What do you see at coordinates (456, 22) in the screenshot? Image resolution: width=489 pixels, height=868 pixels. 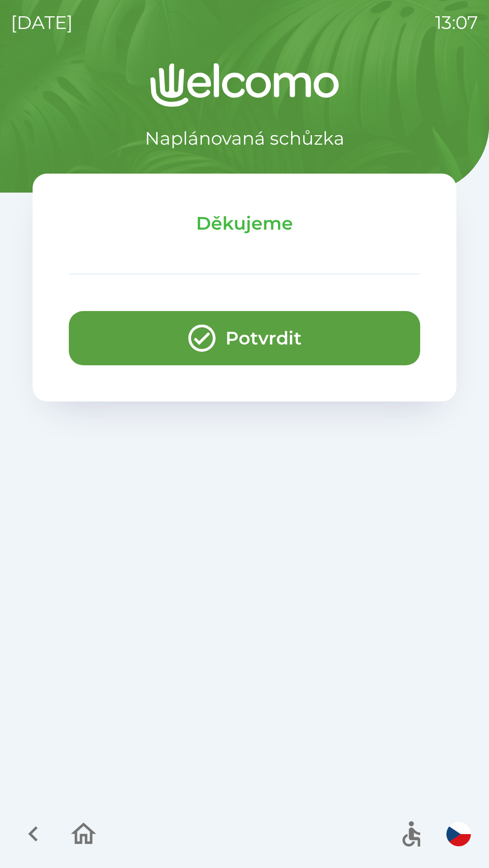 I see `p: 13:07` at bounding box center [456, 22].